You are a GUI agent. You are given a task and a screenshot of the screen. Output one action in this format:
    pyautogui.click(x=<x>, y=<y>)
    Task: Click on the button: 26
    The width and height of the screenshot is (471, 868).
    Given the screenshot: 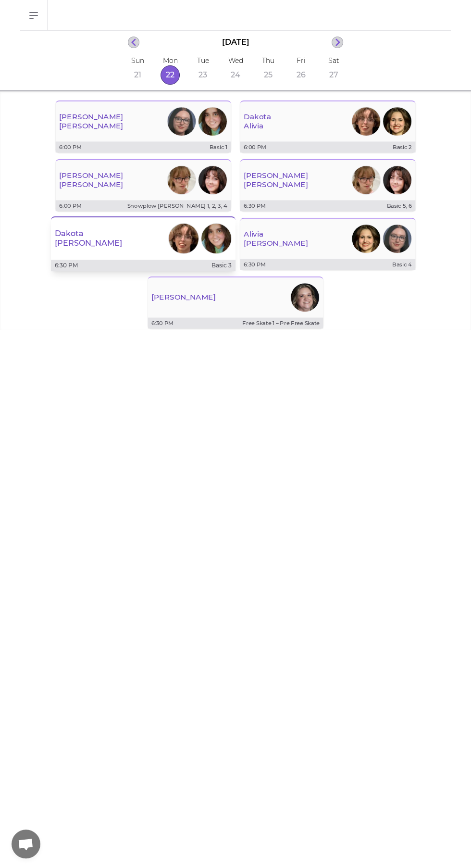 What is the action you would take?
    pyautogui.click(x=301, y=75)
    